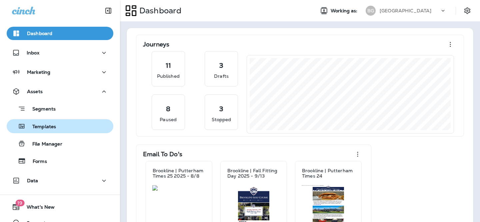 This screenshot has width=480, height=222. What do you see at coordinates (179, 188) in the screenshot?
I see `img: 026376ca-42df-4b02-b012-e439ff458e09.jpg` at bounding box center [179, 188].